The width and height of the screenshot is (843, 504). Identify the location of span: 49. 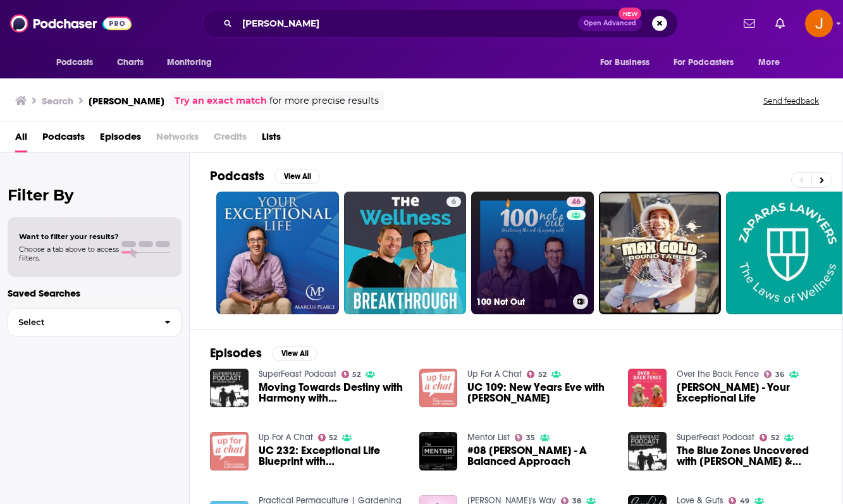
(744, 501).